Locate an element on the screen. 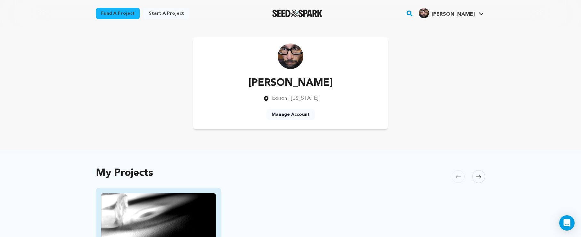 The width and height of the screenshot is (581, 237). img: 0a23383cb42832b7.jpg is located at coordinates (424, 13).